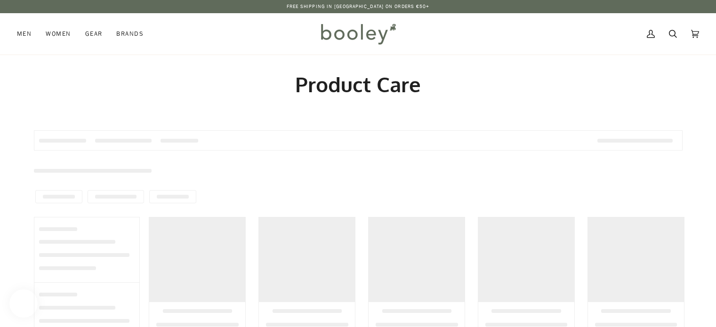 The width and height of the screenshot is (716, 327). Describe the element at coordinates (130, 34) in the screenshot. I see `a: Brands` at that location.